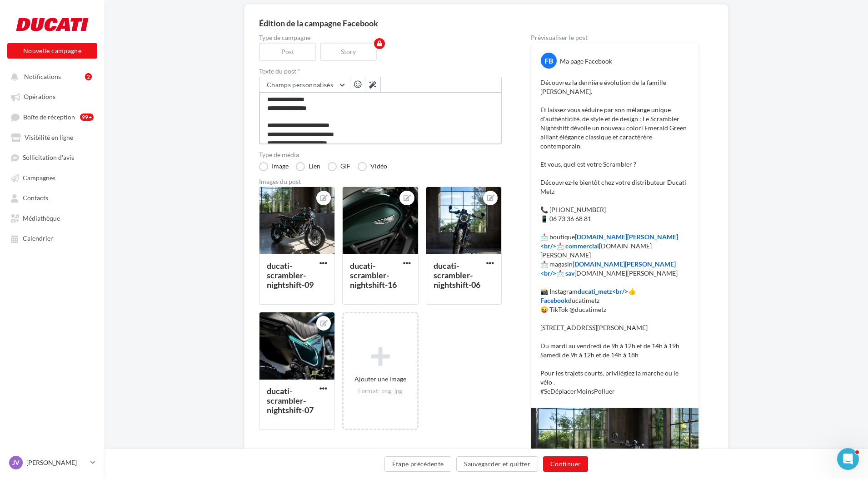 The height and width of the screenshot is (479, 868). I want to click on div: ducati-scrambler-nightshift-06, so click(457, 275).